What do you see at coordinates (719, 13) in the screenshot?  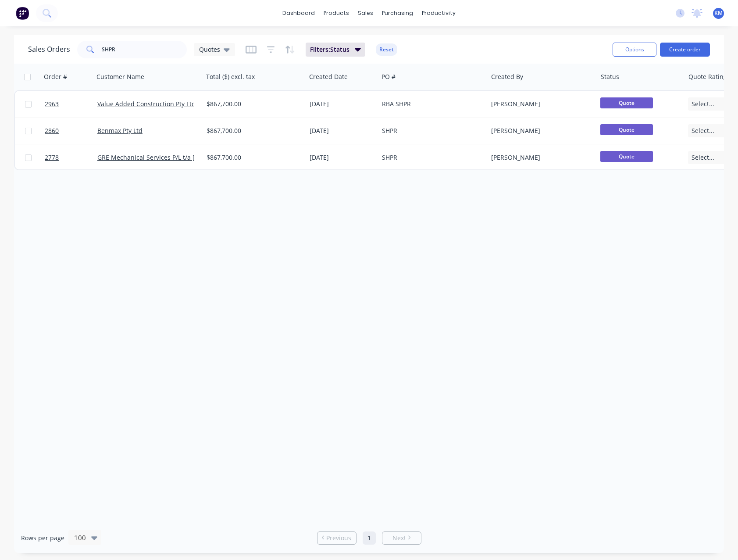 I see `span: KM` at bounding box center [719, 13].